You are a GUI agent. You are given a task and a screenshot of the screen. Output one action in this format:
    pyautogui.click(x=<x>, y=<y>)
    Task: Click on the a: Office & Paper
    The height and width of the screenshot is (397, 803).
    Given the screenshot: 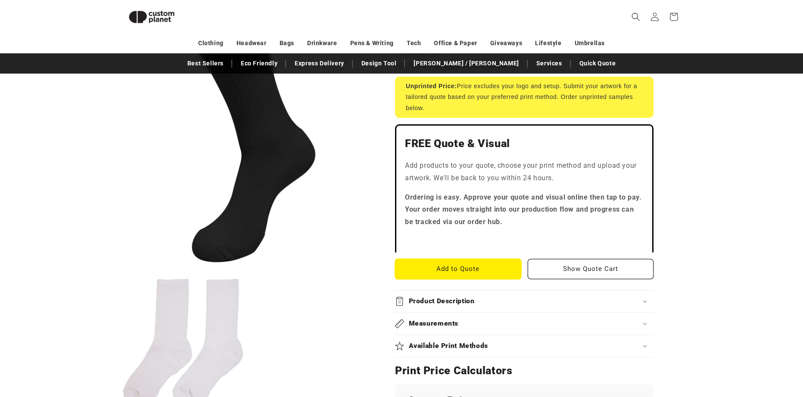 What is the action you would take?
    pyautogui.click(x=455, y=43)
    